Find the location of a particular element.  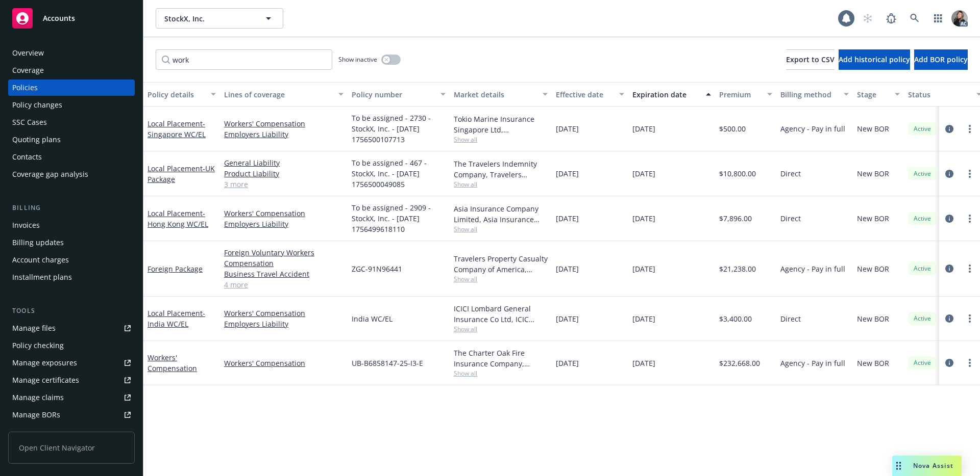

a: Switch app is located at coordinates (938, 18).